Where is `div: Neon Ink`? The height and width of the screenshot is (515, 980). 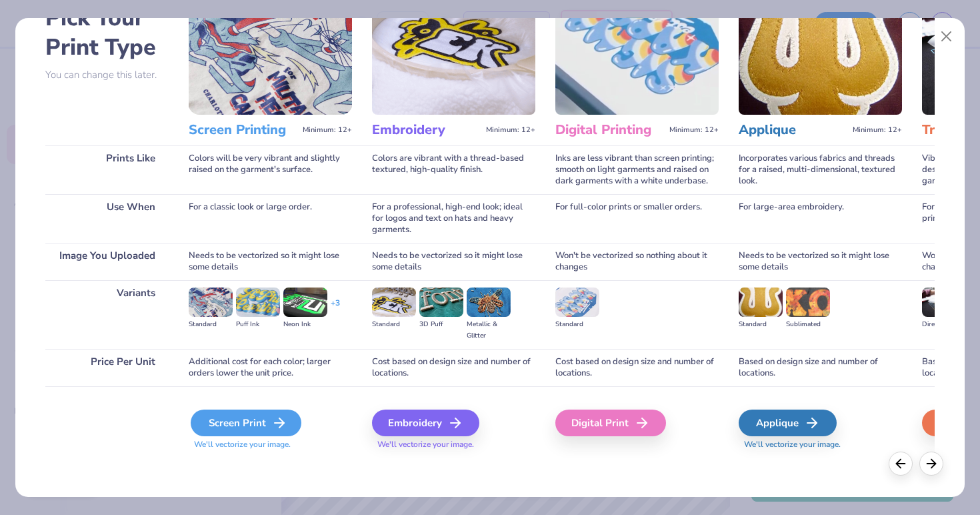 div: Neon Ink is located at coordinates (305, 324).